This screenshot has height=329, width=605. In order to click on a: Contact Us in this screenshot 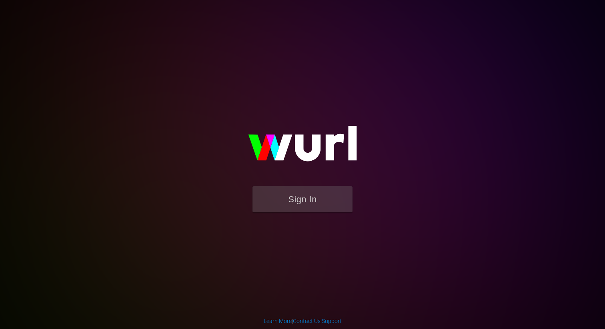, I will do `click(306, 321)`.